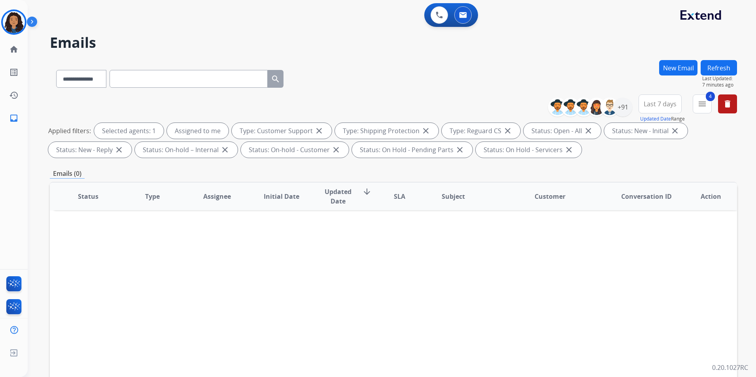 The image size is (756, 377). I want to click on span: Type, so click(152, 196).